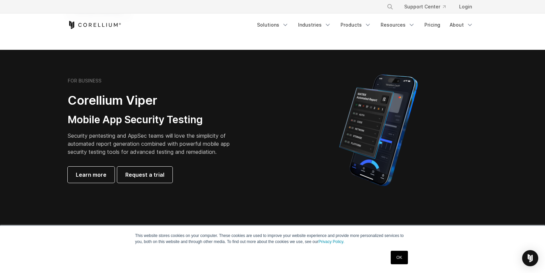 This screenshot has height=273, width=545. What do you see at coordinates (273, 25) in the screenshot?
I see `a: Solutions` at bounding box center [273, 25].